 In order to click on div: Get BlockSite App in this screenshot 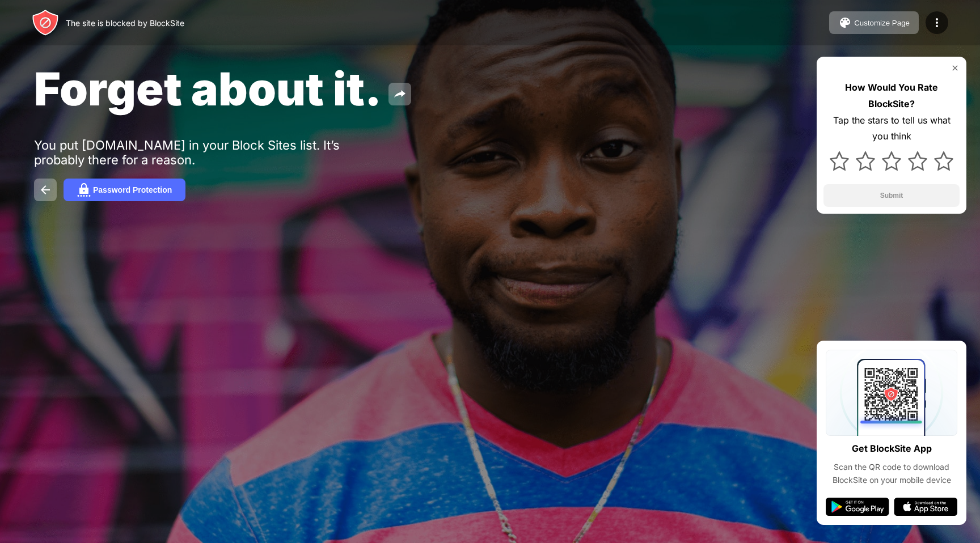, I will do `click(892, 448)`.